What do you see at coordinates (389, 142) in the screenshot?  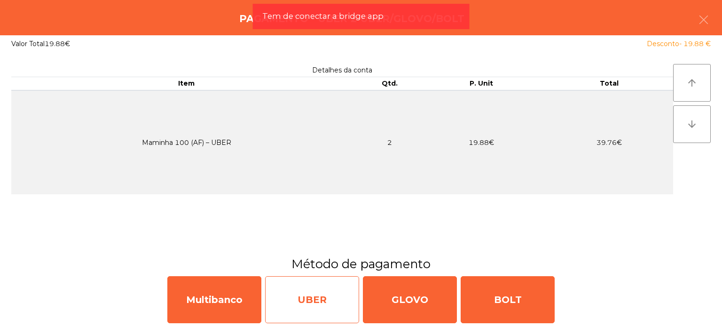 I see `td: 2` at bounding box center [389, 142].